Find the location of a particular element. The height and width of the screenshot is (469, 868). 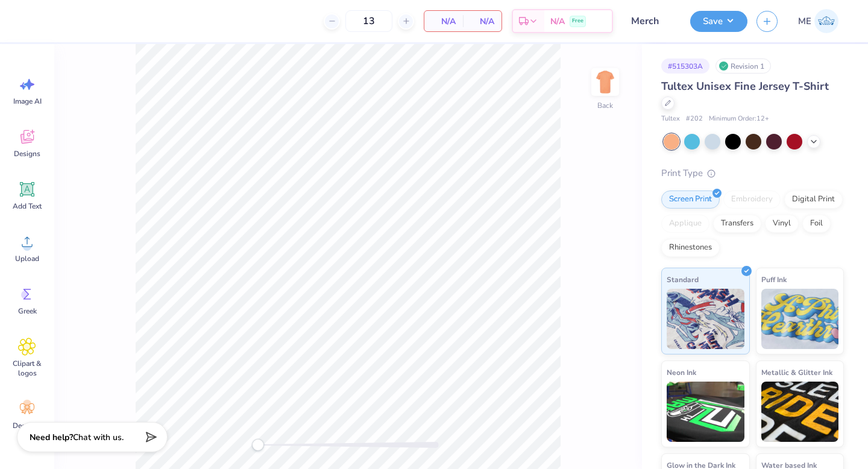

span: Metallic & Glitter Ink is located at coordinates (797, 372).